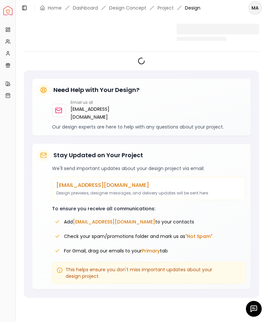 Image resolution: width=267 pixels, height=322 pixels. I want to click on a: Dashboard, so click(85, 8).